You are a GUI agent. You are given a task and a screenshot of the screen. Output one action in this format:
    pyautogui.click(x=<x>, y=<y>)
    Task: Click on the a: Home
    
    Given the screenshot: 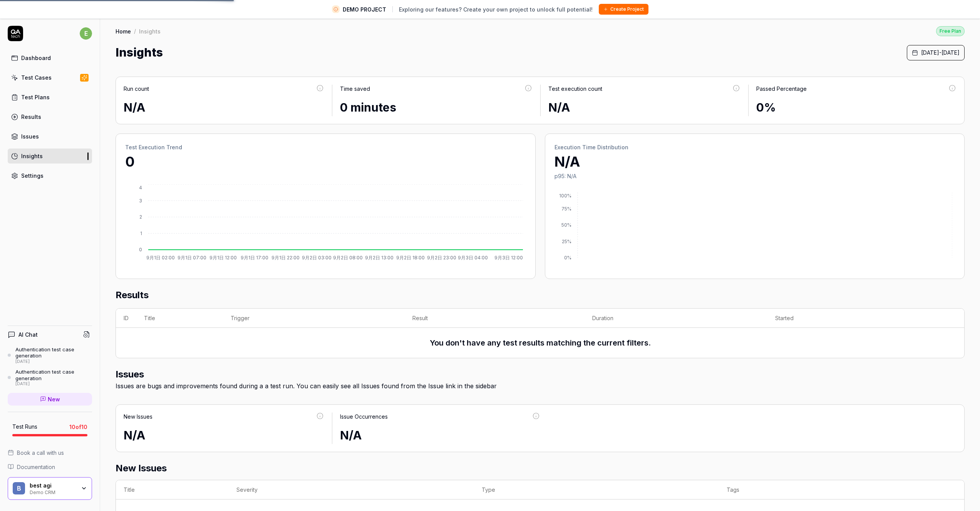 What is the action you would take?
    pyautogui.click(x=123, y=31)
    